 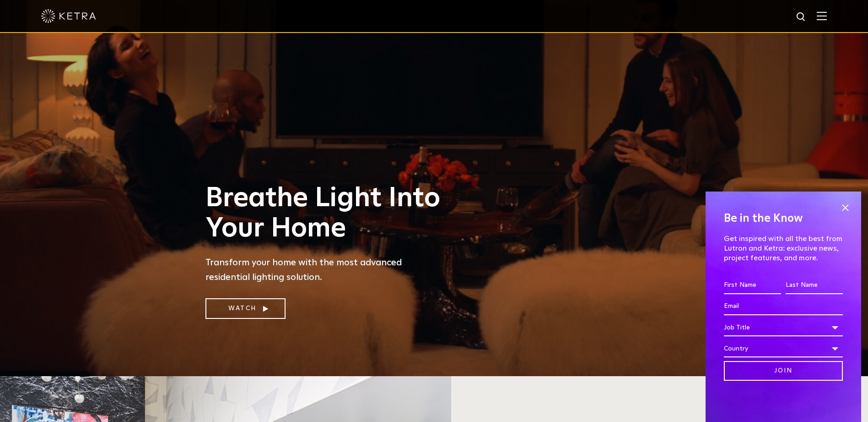 I want to click on img: search icon, so click(x=801, y=17).